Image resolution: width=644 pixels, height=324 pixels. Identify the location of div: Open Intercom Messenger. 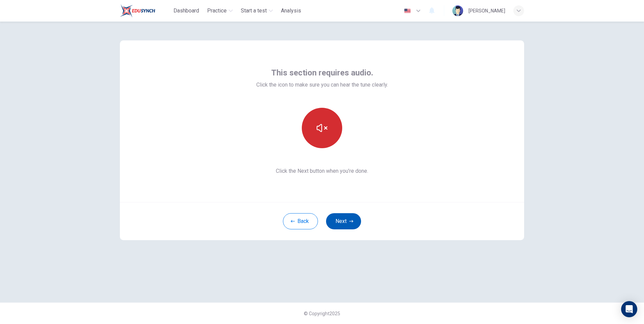
(629, 309).